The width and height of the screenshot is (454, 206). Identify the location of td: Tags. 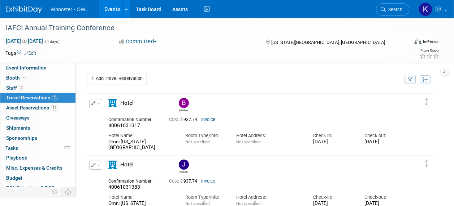
(21, 53).